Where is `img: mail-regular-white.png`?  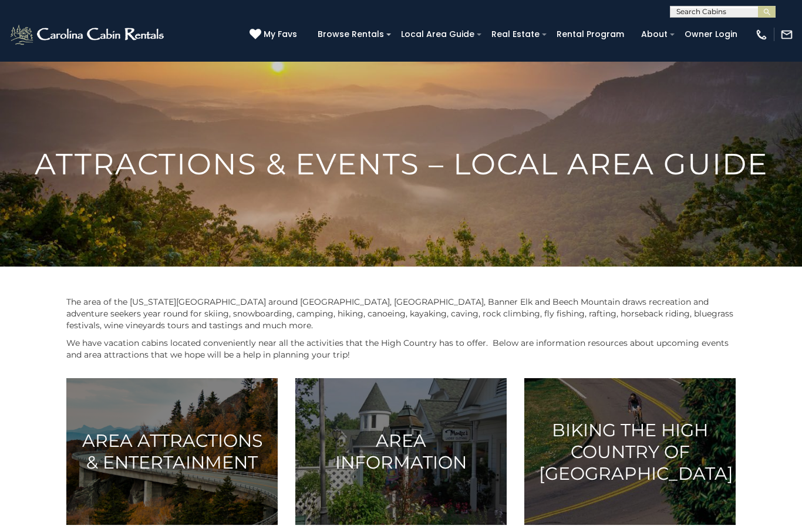
img: mail-regular-white.png is located at coordinates (787, 35).